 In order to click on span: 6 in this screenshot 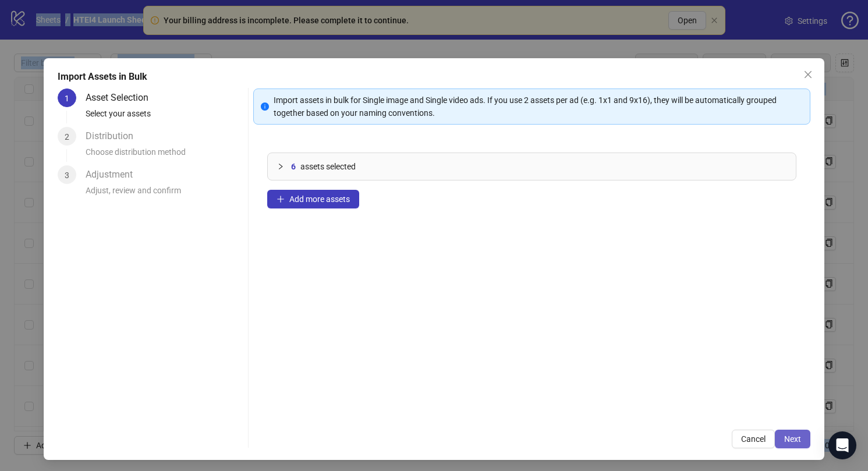, I will do `click(294, 167)`.